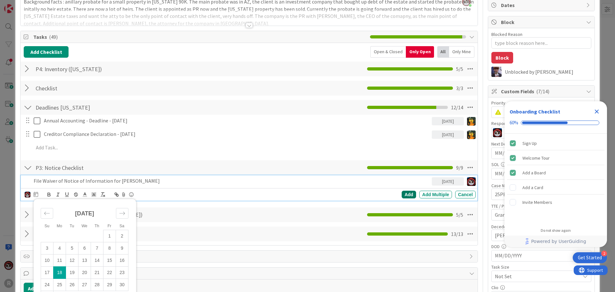 This screenshot has height=292, width=615. Describe the element at coordinates (97, 248) in the screenshot. I see `td: Thursday, 08/07/2025 12:00 PM` at that location.